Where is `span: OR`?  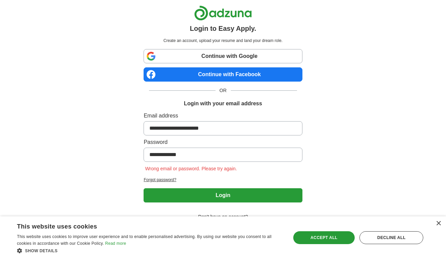
span: OR is located at coordinates (223, 91).